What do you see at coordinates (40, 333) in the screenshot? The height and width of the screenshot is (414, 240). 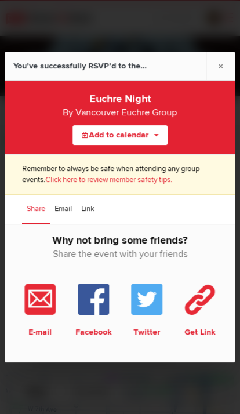 I see `b: E-mail` at bounding box center [40, 333].